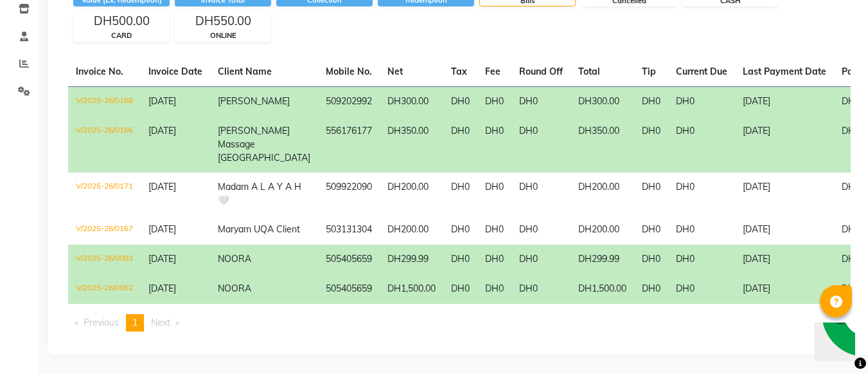 The height and width of the screenshot is (374, 868). Describe the element at coordinates (135, 323) in the screenshot. I see `span: 1` at that location.